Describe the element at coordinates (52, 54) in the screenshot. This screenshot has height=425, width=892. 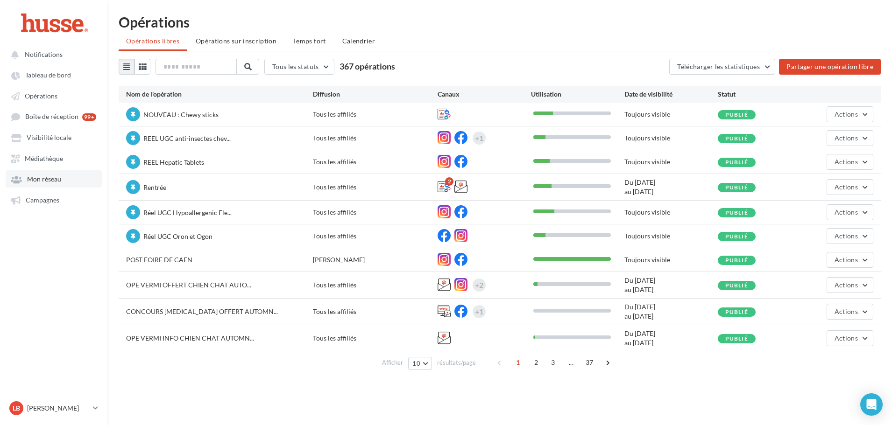
I see `button: Notifications` at that location.